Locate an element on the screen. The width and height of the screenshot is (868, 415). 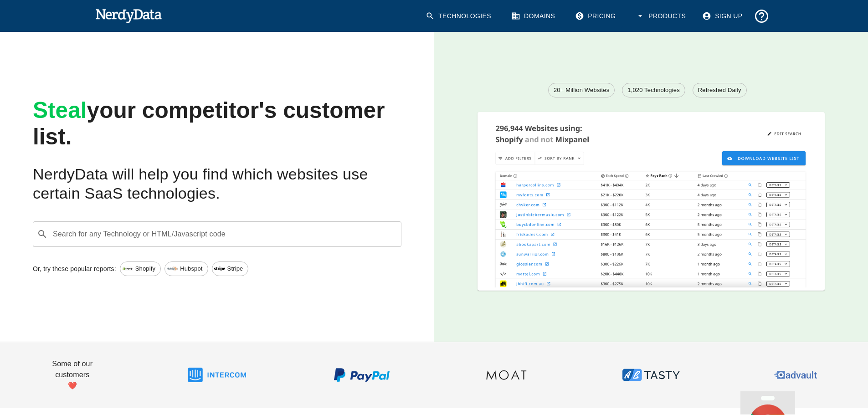
button: Support and Documentation is located at coordinates (761, 16).